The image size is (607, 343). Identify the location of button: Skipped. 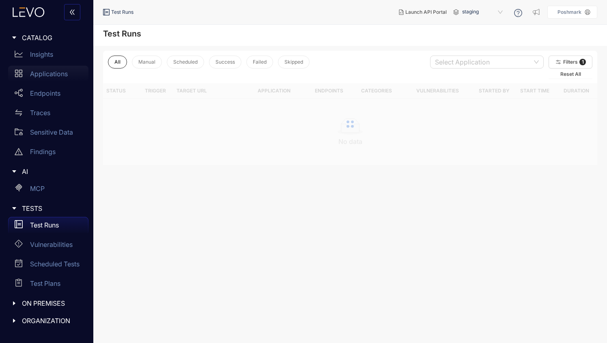
(294, 62).